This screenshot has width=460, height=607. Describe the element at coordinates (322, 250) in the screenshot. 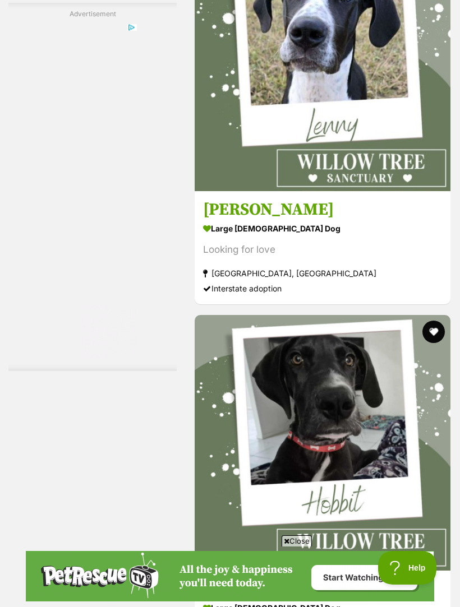

I see `div: Looking for love` at that location.